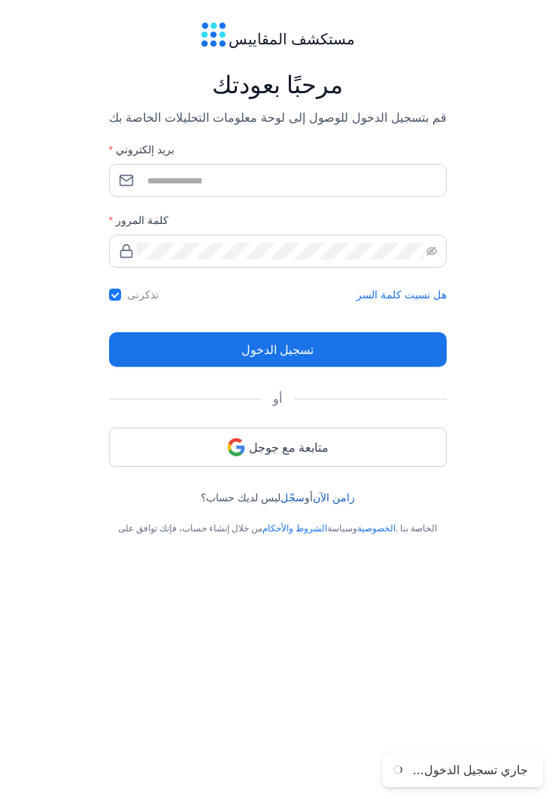  I want to click on label: كلمة المرور, so click(144, 220).